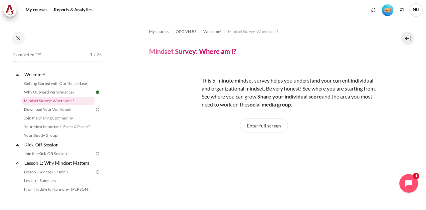 The image size is (426, 210). I want to click on a: Level #1, so click(387, 10).